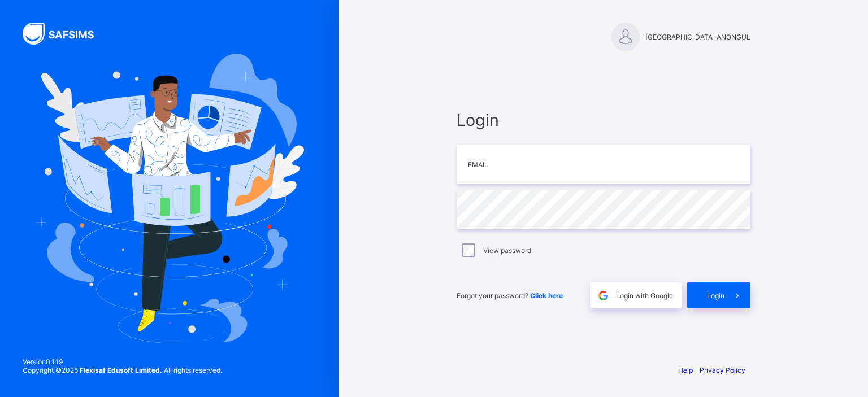  Describe the element at coordinates (722, 370) in the screenshot. I see `a: Privacy Policy` at that location.